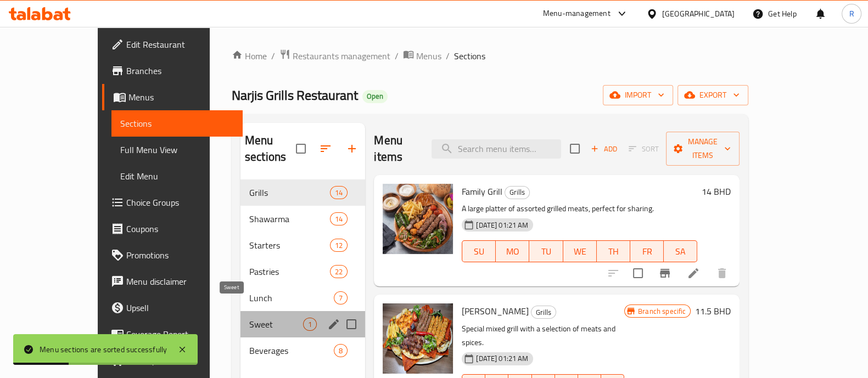 This screenshot has width=868, height=378. I want to click on input: search, so click(497, 149).